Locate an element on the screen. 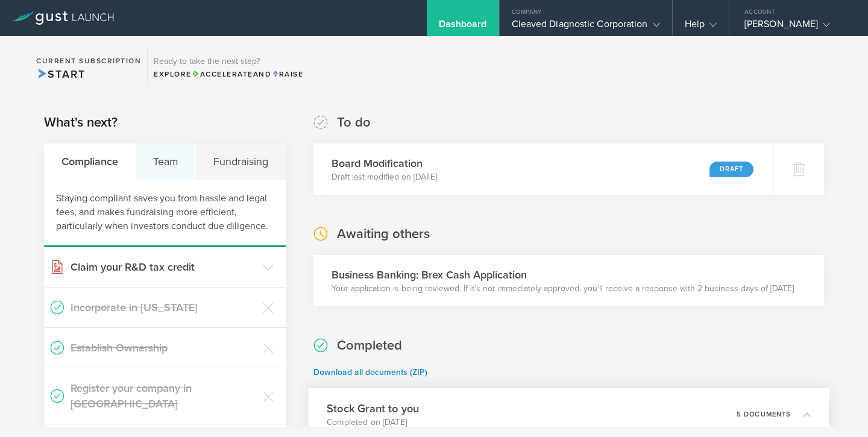 The image size is (868, 437). h3: Board Modification is located at coordinates (384, 163).